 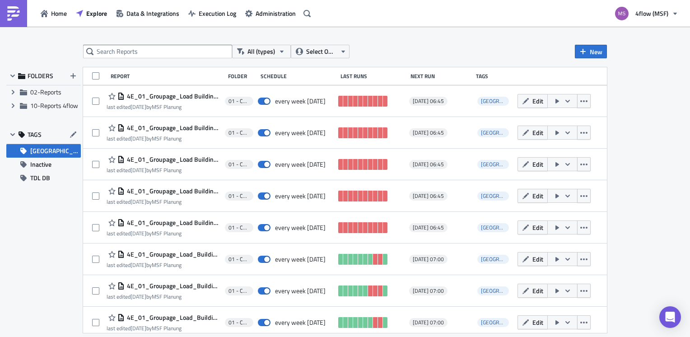 I want to click on span: Home, so click(x=59, y=13).